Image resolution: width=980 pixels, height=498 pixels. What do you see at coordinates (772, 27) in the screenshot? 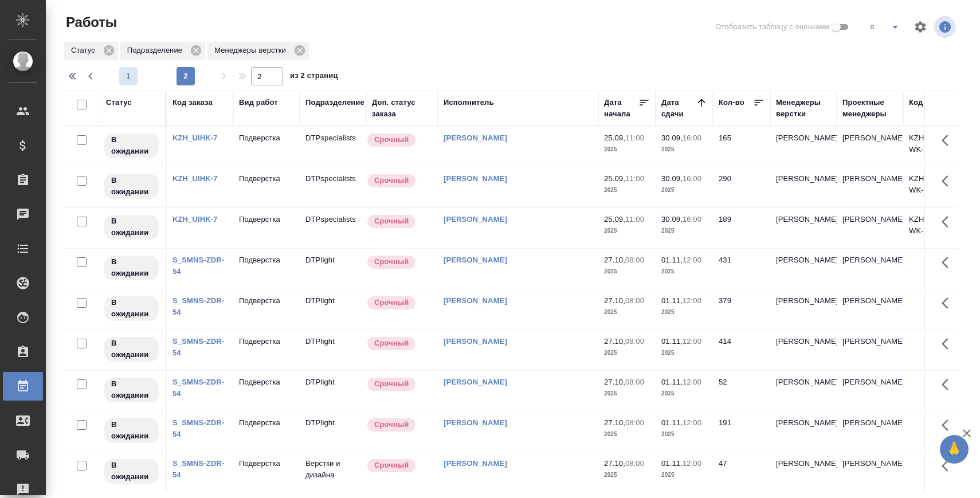
I see `span: Отобразить таблицу с оценками` at bounding box center [772, 27].